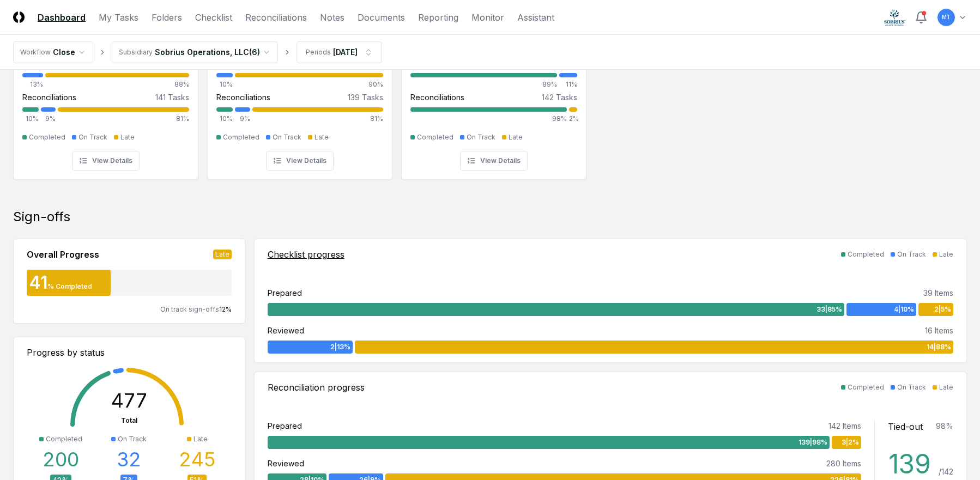 This screenshot has height=480, width=980. What do you see at coordinates (197, 52) in the screenshot?
I see `nav: breadcrumb` at bounding box center [197, 52].